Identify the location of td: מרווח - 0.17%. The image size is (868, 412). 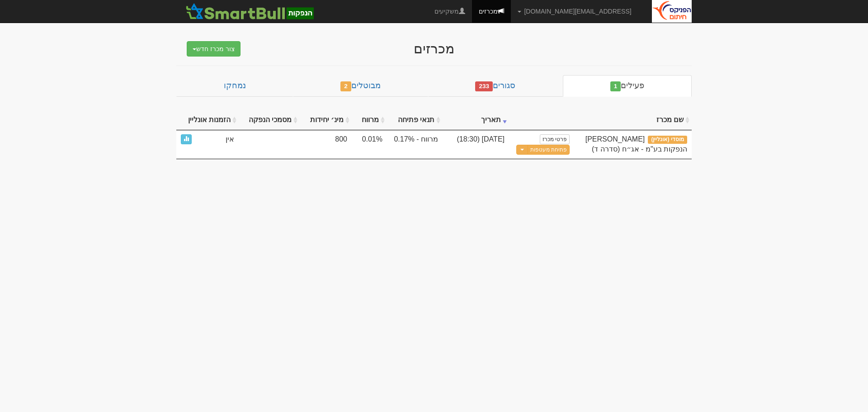
(415, 145).